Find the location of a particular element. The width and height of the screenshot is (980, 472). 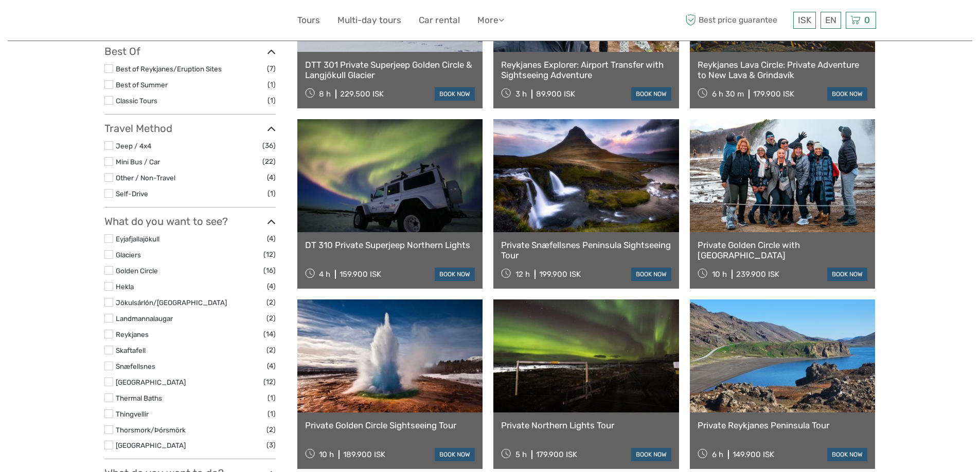

span: (22) is located at coordinates (269, 161).